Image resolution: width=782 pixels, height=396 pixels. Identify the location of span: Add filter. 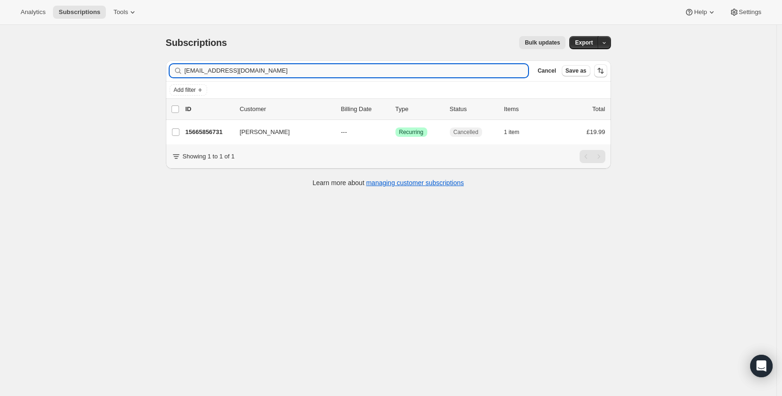
(185, 90).